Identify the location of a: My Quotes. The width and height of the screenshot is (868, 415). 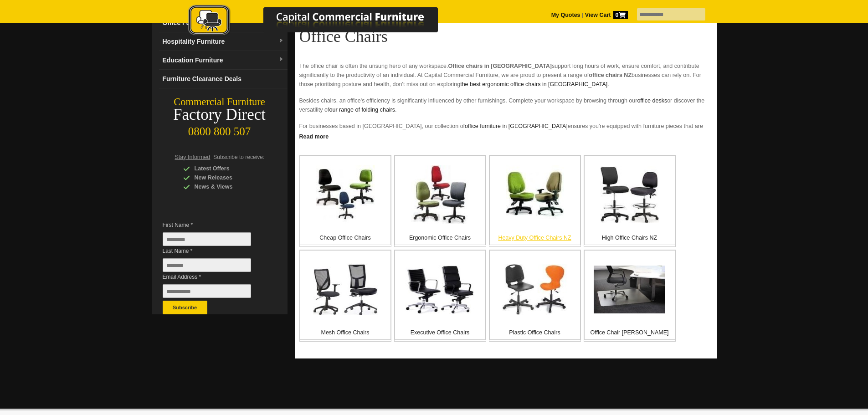
(565, 15).